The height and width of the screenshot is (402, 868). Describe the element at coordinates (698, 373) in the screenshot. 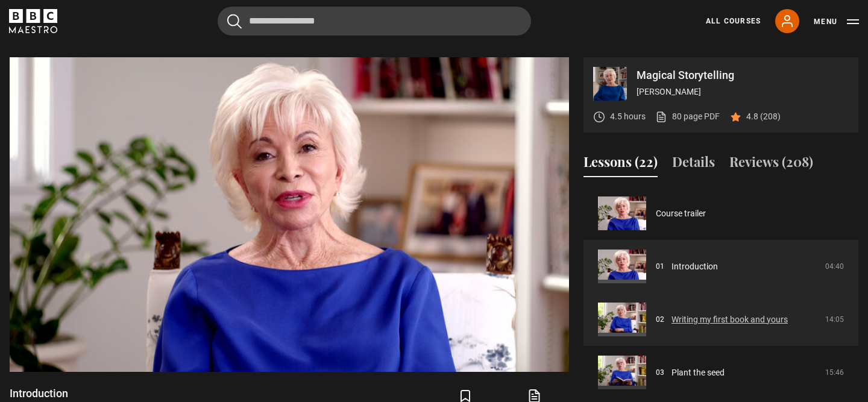

I see `a: Plant the seed` at that location.